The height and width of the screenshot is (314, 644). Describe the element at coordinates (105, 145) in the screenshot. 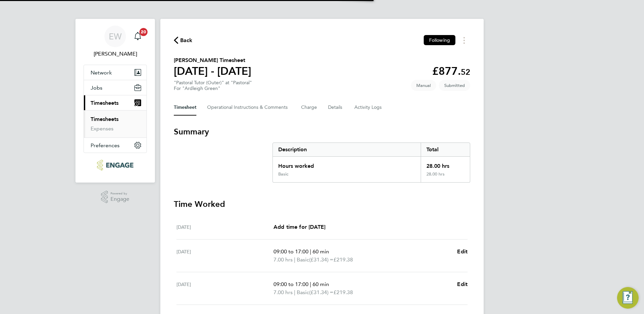

I see `span: Preferences` at that location.